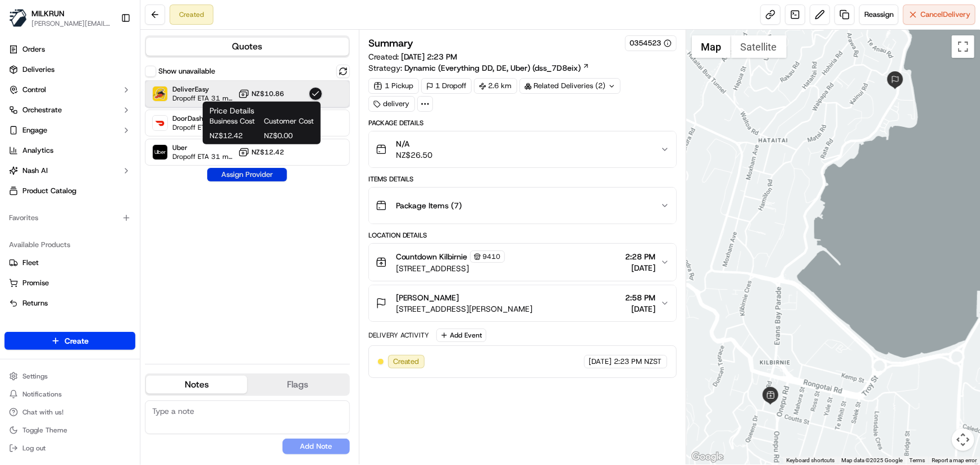 The width and height of the screenshot is (980, 465). I want to click on a: Analytics, so click(70, 150).